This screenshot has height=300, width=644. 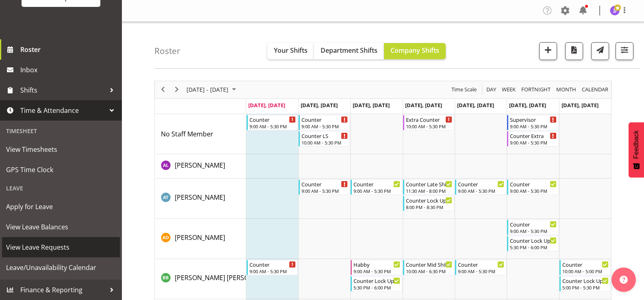 I want to click on span: Shifts, so click(x=63, y=90).